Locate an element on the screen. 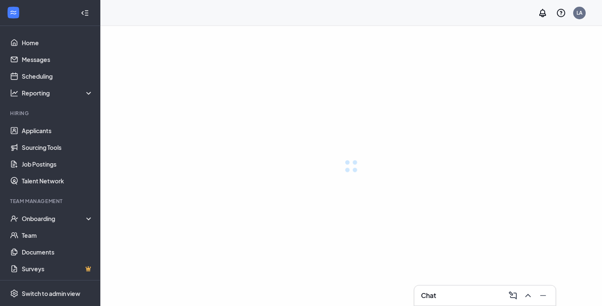 Image resolution: width=602 pixels, height=306 pixels. svg: Settings is located at coordinates (14, 293).